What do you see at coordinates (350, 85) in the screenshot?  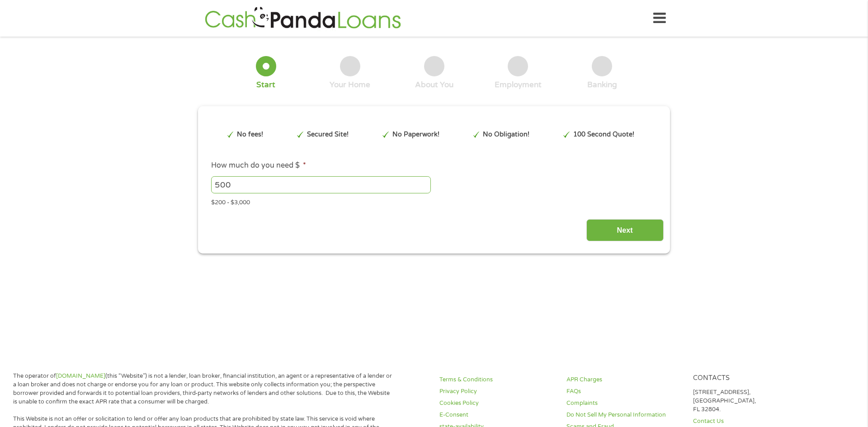 I see `div: Your Home` at bounding box center [350, 85].